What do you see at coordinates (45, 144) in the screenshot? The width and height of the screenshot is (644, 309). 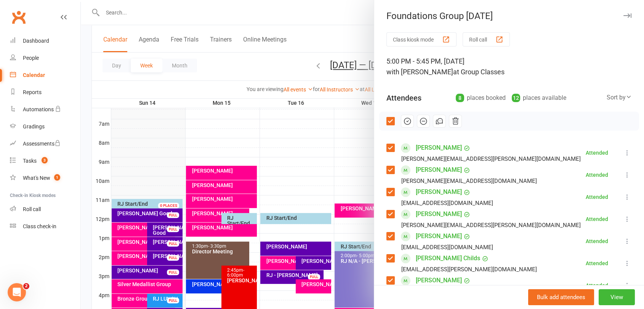 I see `a: Assessments` at bounding box center [45, 144].